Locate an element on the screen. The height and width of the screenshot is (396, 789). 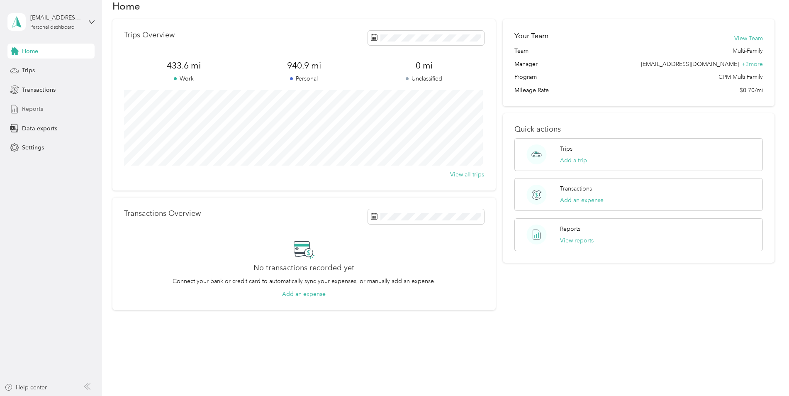
span: Settings is located at coordinates (33, 147).